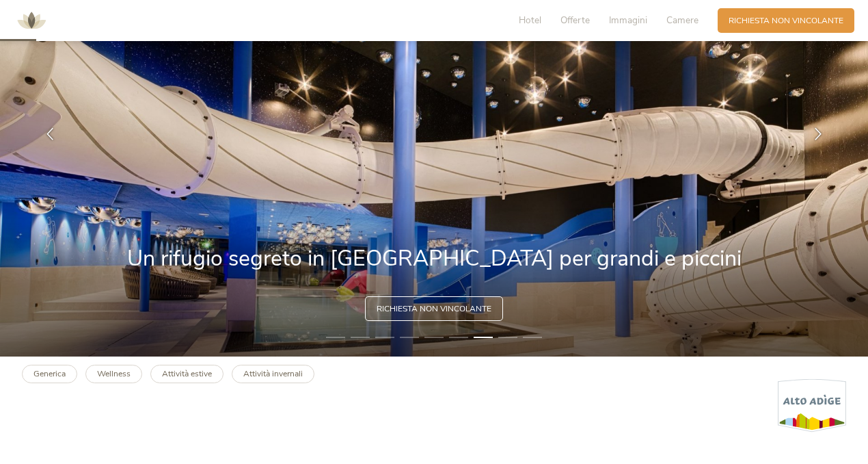 This screenshot has height=464, width=868. What do you see at coordinates (529, 20) in the screenshot?
I see `span: Hotel` at bounding box center [529, 20].